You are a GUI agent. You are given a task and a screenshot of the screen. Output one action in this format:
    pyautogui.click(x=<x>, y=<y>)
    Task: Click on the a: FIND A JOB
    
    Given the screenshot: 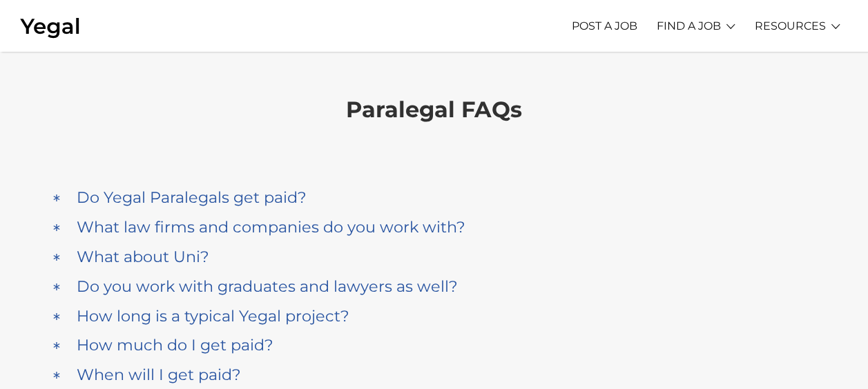 What is the action you would take?
    pyautogui.click(x=688, y=26)
    